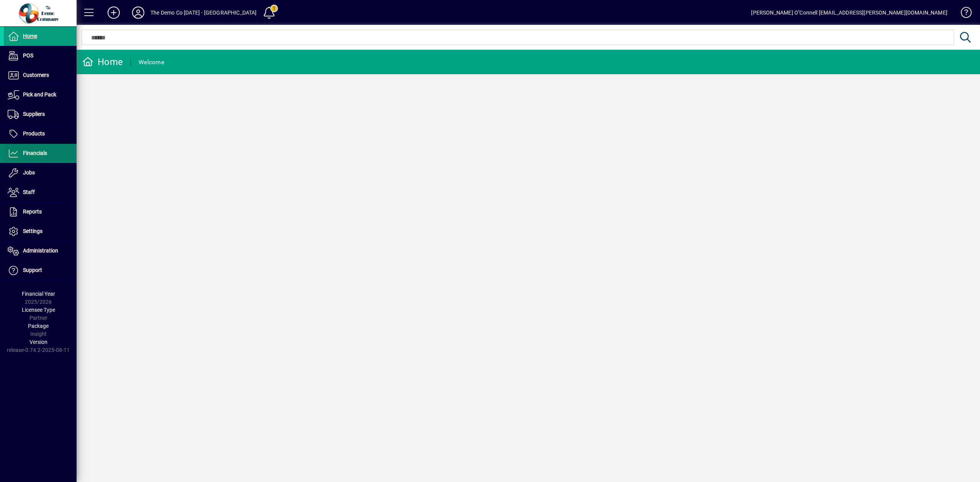 The image size is (980, 482). I want to click on span: Financials, so click(35, 153).